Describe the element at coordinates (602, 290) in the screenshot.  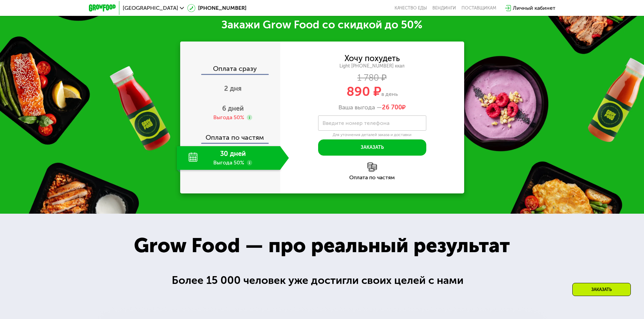
I see `div: Заказать` at that location.